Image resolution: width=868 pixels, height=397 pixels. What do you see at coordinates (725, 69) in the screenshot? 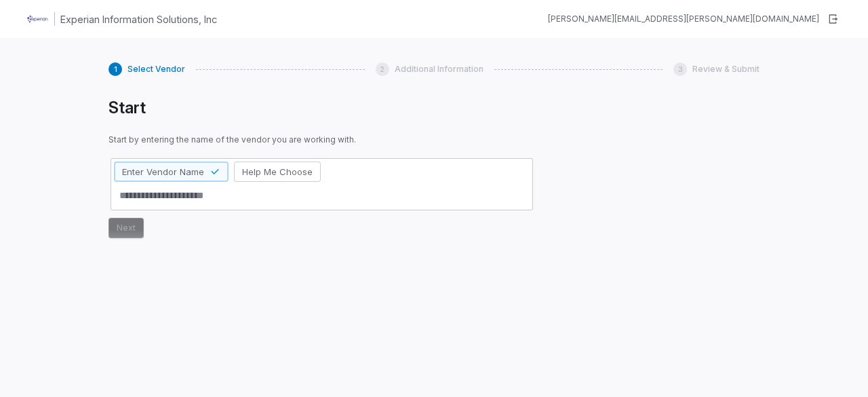
I see `span: Review & Submit` at bounding box center [725, 69].